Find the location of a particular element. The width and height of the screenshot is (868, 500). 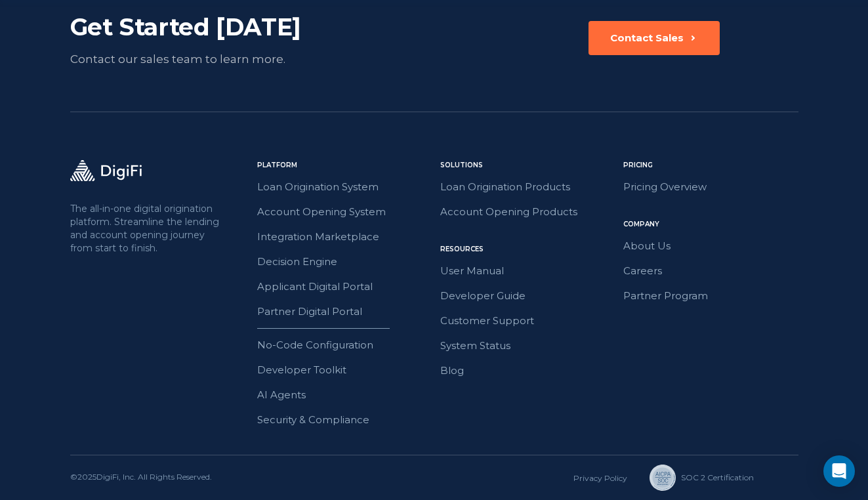

a: Loan Origination System is located at coordinates (344, 187).